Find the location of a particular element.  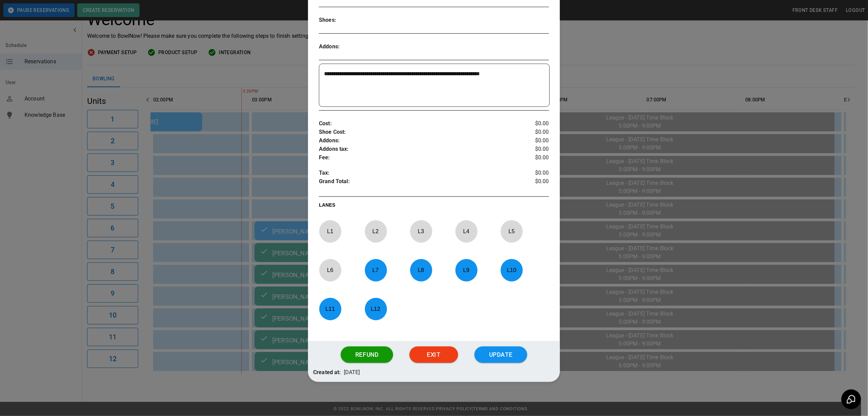

p: L 7 is located at coordinates (376, 270).